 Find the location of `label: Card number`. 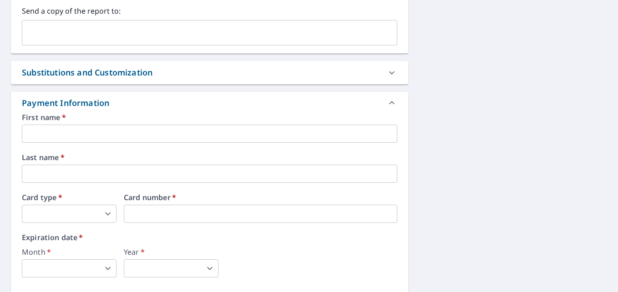

label: Card number is located at coordinates (260, 197).